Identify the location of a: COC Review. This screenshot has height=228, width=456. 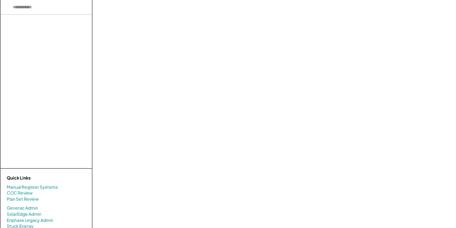
(20, 193).